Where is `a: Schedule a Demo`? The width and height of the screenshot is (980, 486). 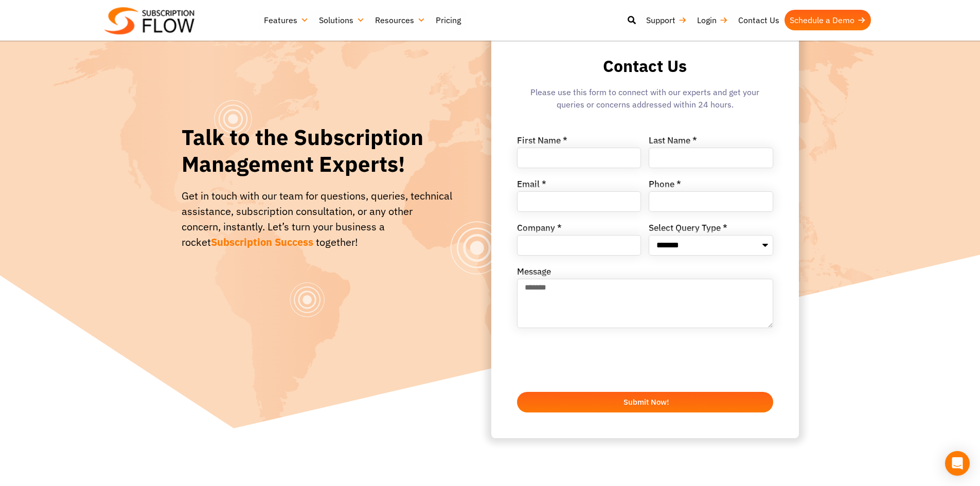 a: Schedule a Demo is located at coordinates (828, 20).